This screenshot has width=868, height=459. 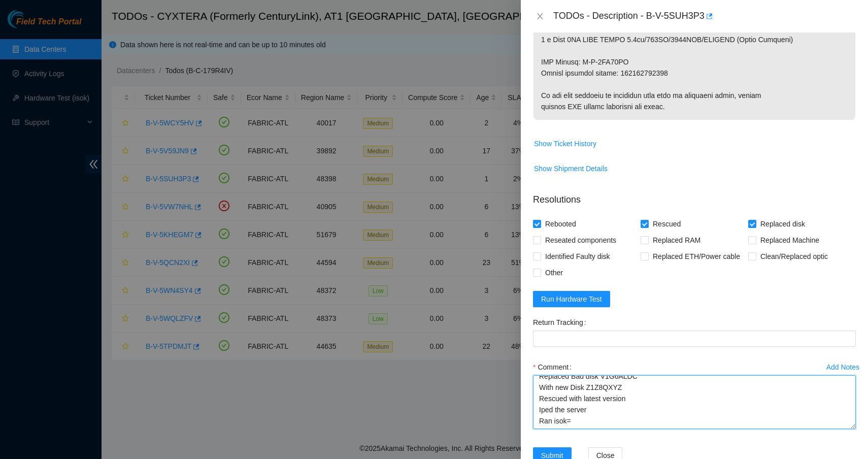 What do you see at coordinates (565, 144) in the screenshot?
I see `span: Show Ticket History` at bounding box center [565, 144].